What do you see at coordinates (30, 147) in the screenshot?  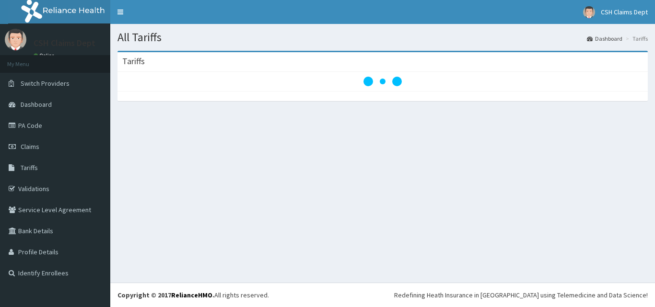 I see `span: Claims` at bounding box center [30, 147].